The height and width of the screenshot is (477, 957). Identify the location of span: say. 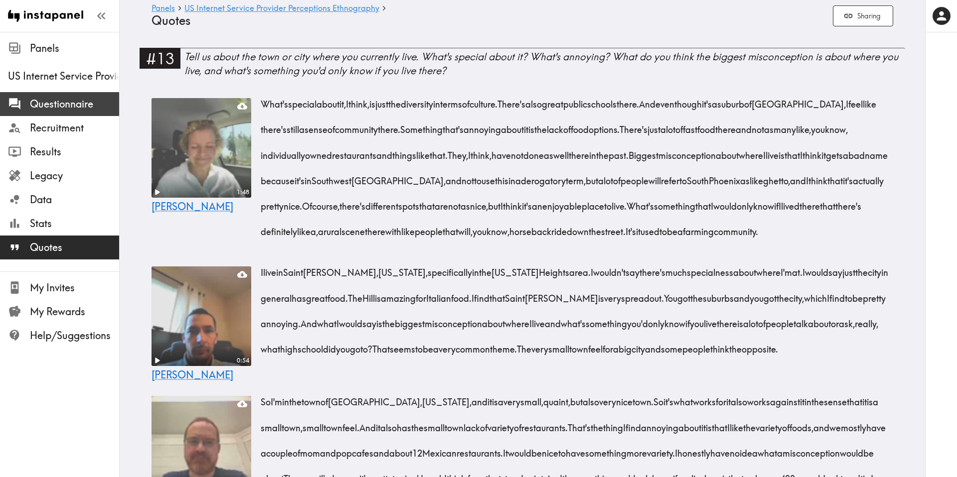
(835, 269).